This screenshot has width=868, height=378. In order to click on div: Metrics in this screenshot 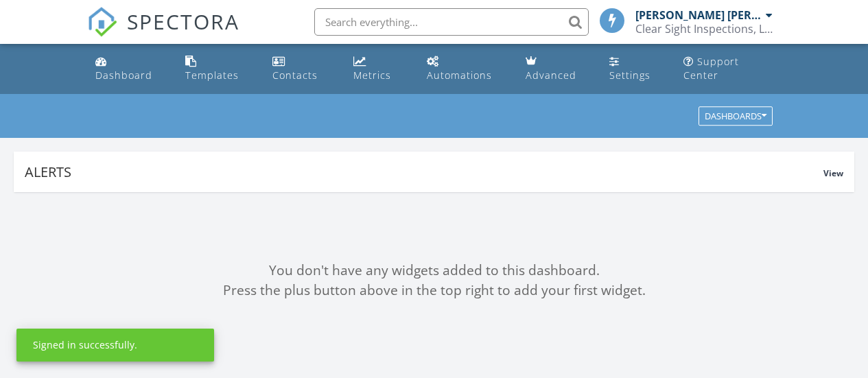, I will do `click(372, 75)`.